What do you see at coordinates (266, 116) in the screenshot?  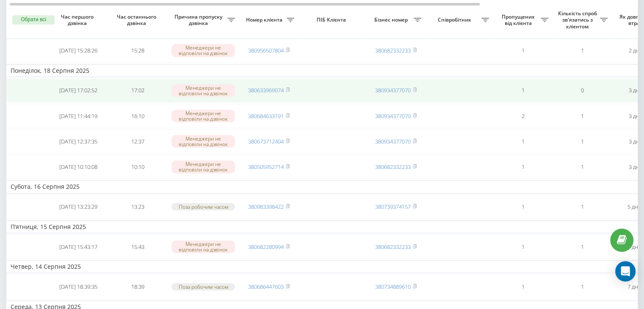 I see `a: 380684633191` at bounding box center [266, 116].